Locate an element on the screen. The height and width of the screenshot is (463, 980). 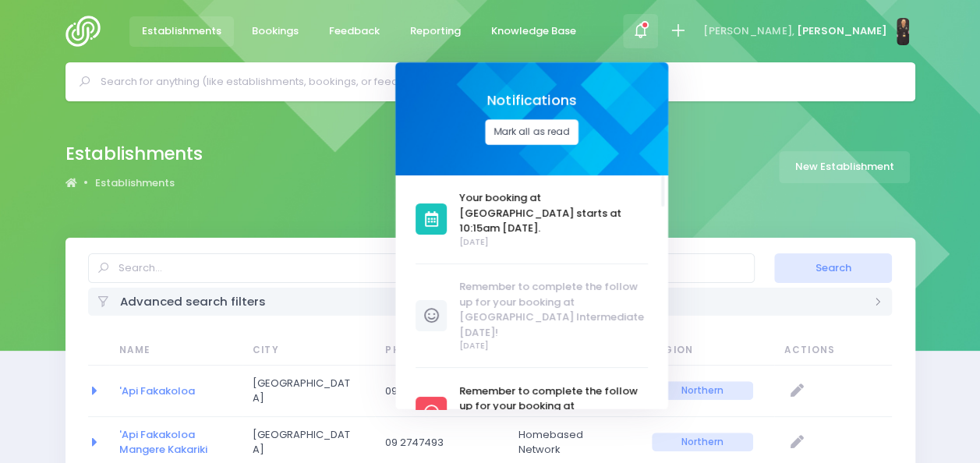
span: Reporting is located at coordinates (435, 31).